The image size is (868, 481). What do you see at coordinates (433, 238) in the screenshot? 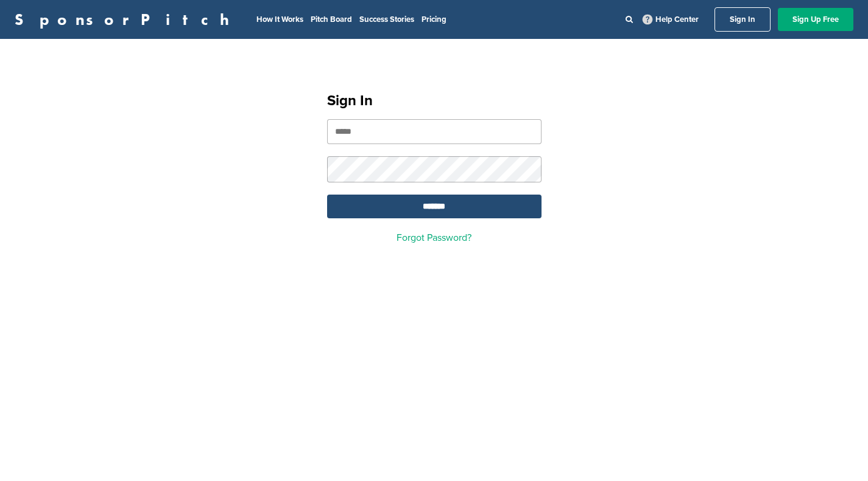
I see `a: Forgot Password?` at bounding box center [433, 238].